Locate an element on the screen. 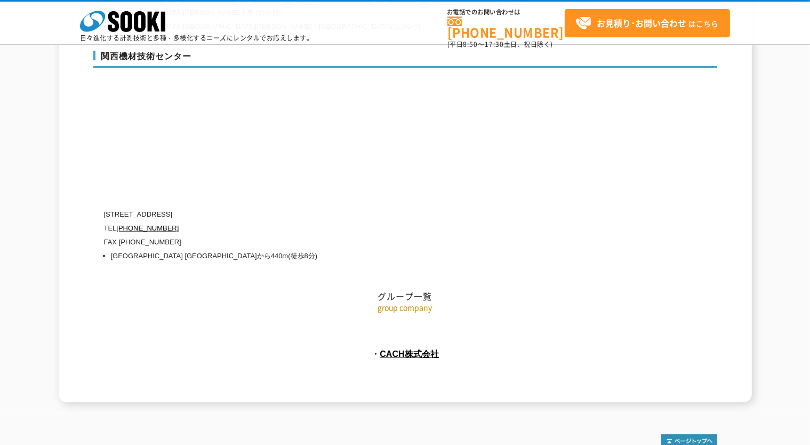 The height and width of the screenshot is (445, 810). a: お見積り･お問い合わせはこちら is located at coordinates (648, 23).